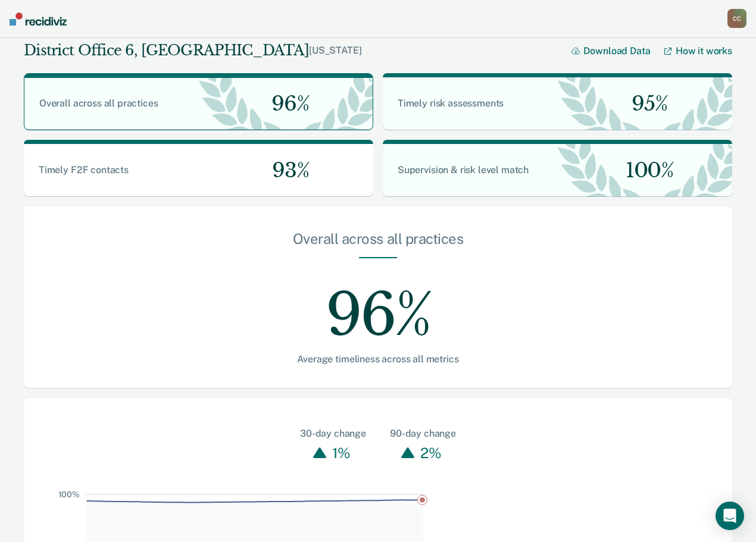  Describe the element at coordinates (644, 104) in the screenshot. I see `span: 95%` at that location.